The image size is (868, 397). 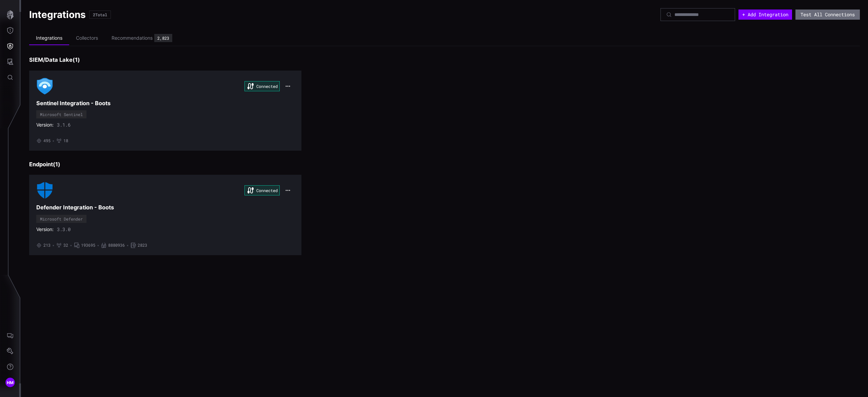 What do you see at coordinates (765, 14) in the screenshot?
I see `button: + Add Integration` at bounding box center [765, 14].